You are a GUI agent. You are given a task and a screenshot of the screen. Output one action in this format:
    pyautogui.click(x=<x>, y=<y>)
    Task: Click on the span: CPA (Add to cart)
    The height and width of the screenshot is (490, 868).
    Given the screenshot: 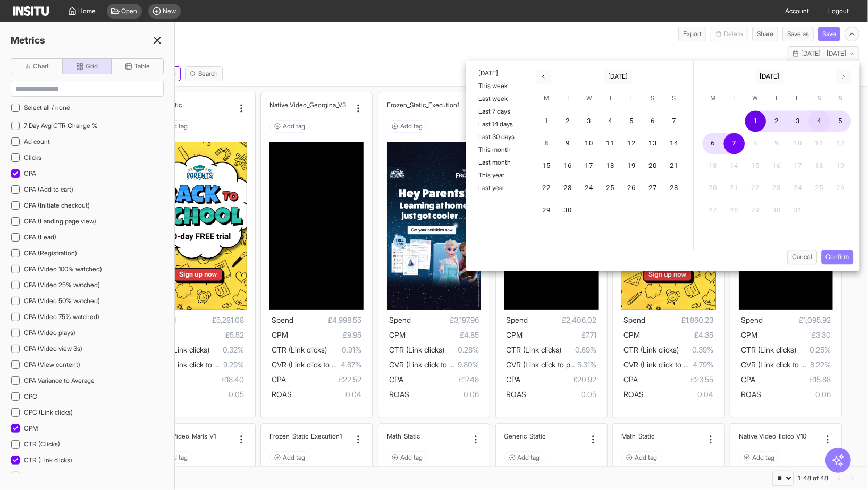 What is the action you would take?
    pyautogui.click(x=48, y=190)
    